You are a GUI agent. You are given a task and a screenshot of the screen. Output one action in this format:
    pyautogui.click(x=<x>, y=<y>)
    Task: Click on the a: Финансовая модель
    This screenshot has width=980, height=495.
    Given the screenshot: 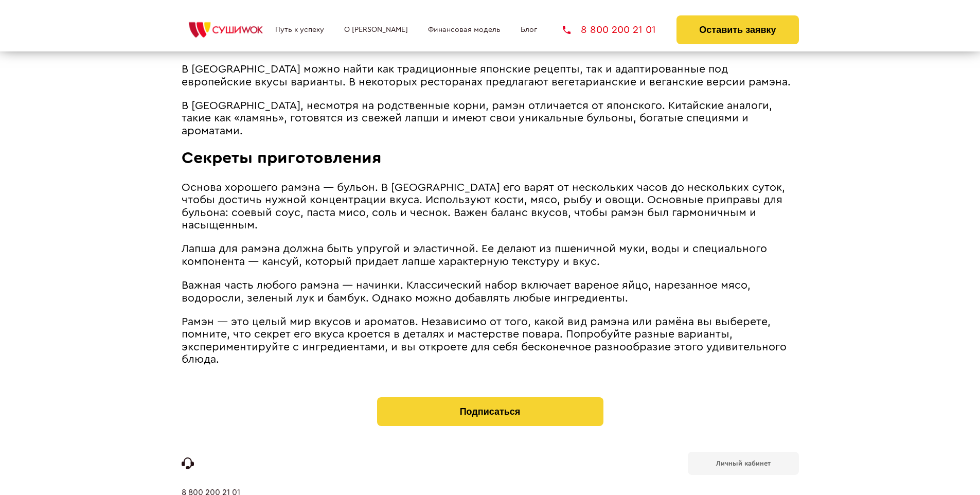 What is the action you would take?
    pyautogui.click(x=464, y=29)
    